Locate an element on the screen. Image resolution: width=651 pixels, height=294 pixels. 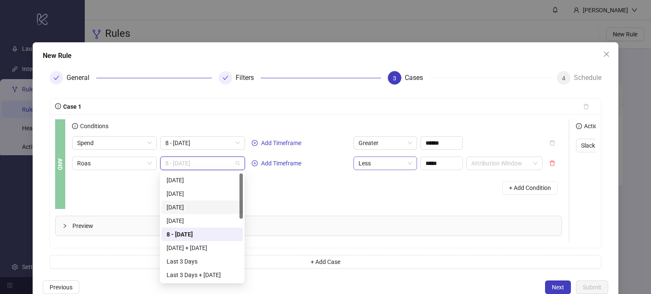
span: collapsed is located at coordinates (65, 226).